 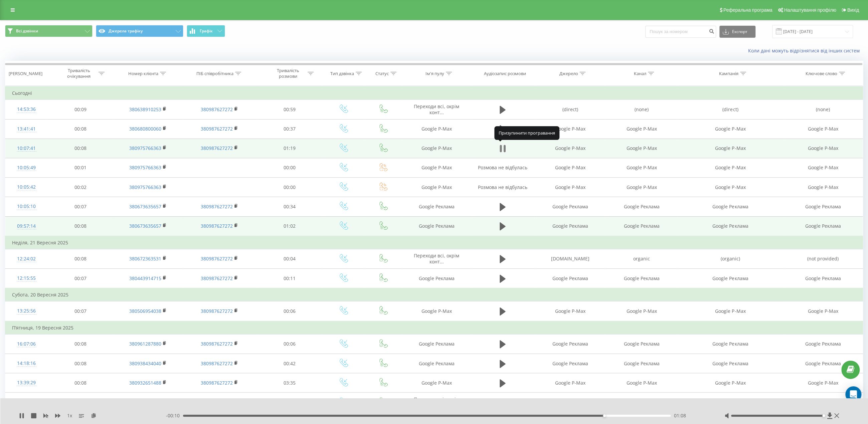 I want to click on div: 16:07:06, so click(x=27, y=344).